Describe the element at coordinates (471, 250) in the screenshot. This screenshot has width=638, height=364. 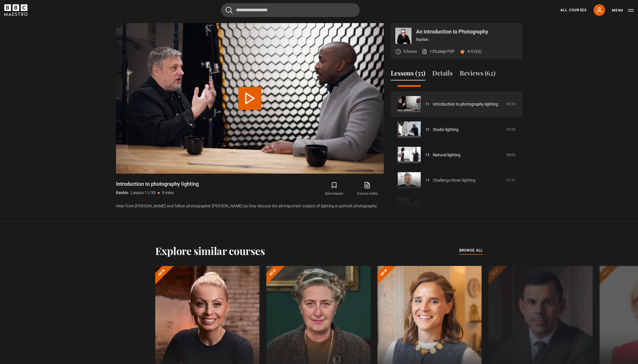
I see `span: browse all` at that location.